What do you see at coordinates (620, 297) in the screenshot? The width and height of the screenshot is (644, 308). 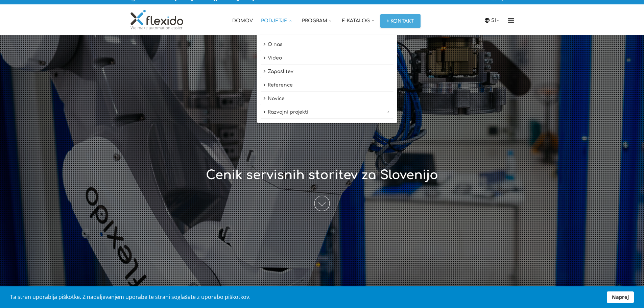 I see `a: Naprej` at bounding box center [620, 297].